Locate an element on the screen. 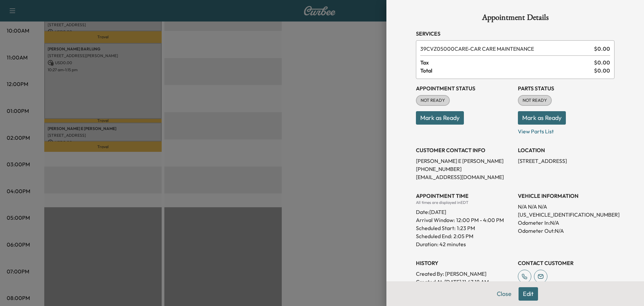  span: Total is located at coordinates (508, 71).